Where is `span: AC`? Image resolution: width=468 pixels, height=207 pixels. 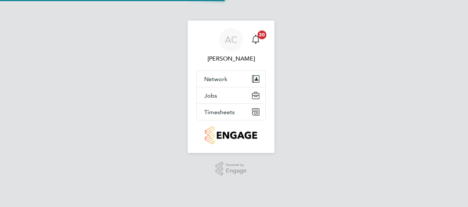
span: AC is located at coordinates (231, 40).